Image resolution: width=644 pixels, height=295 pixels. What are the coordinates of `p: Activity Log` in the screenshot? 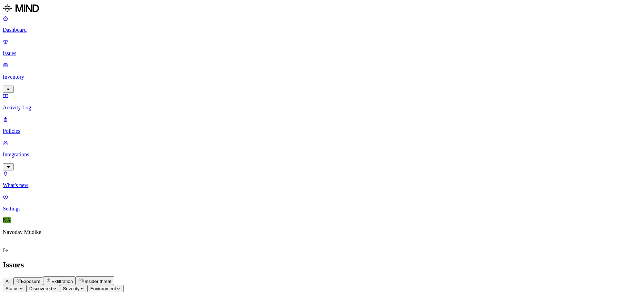 It's located at (322, 107).